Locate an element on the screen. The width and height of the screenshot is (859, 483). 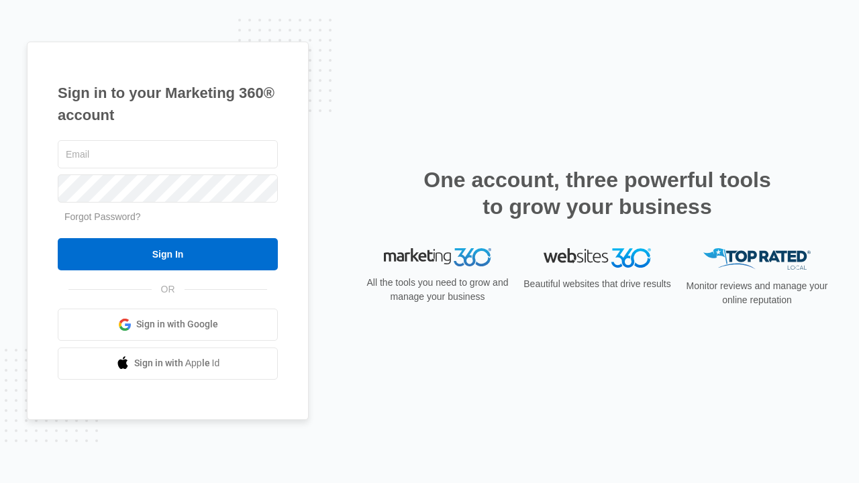
h1: Sign in to your Marketing 360® account is located at coordinates (168, 104).